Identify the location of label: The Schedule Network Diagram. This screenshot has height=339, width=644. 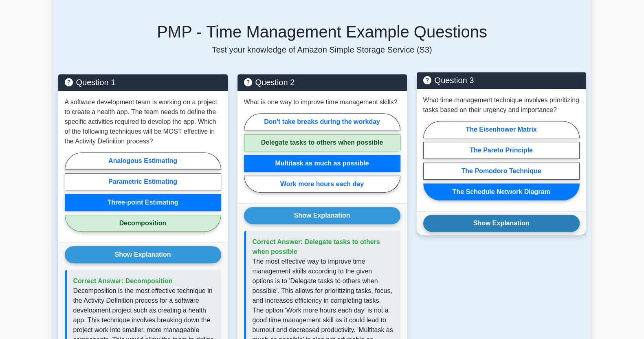
(502, 191).